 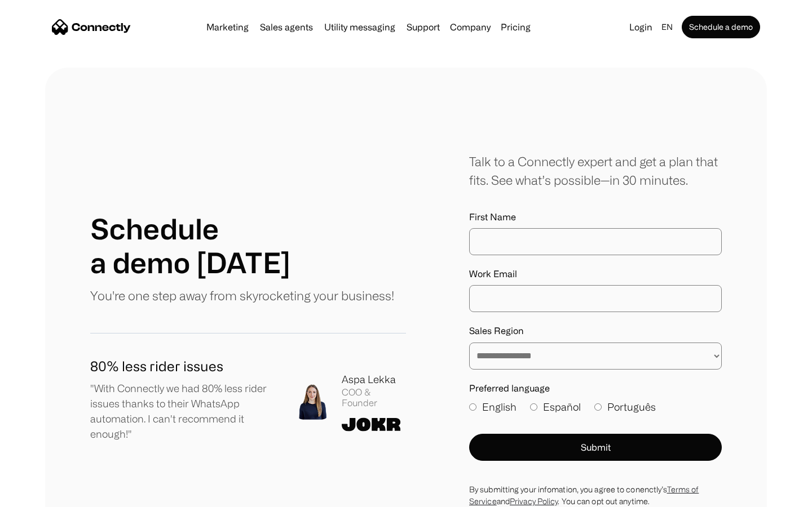 What do you see at coordinates (596, 274) in the screenshot?
I see `label: Work Email` at bounding box center [596, 274].